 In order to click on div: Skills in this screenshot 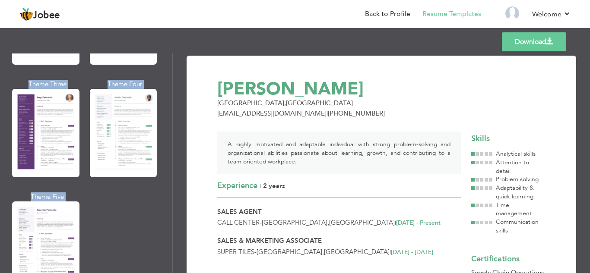, I will do `click(508, 139)`.